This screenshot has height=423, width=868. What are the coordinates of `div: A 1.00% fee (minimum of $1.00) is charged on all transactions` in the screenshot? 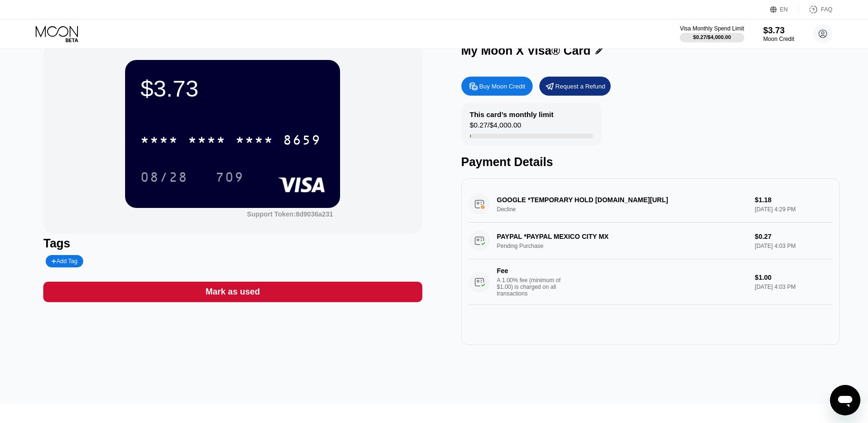 It's located at (533, 287).